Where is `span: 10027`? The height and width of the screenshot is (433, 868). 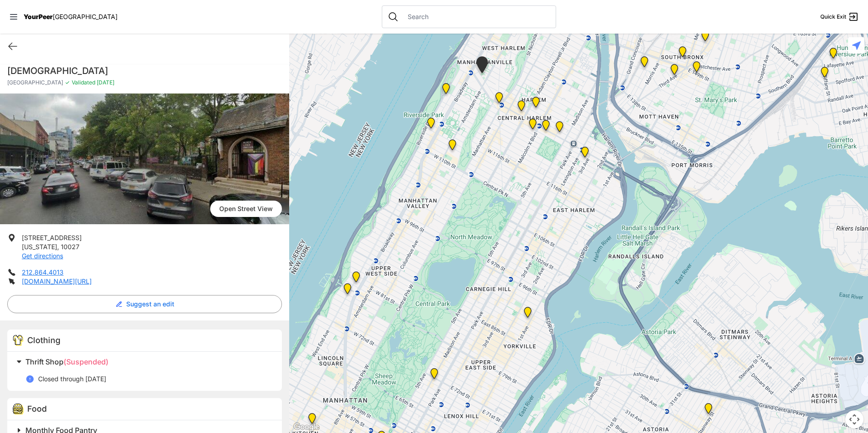 span: 10027 is located at coordinates (70, 247).